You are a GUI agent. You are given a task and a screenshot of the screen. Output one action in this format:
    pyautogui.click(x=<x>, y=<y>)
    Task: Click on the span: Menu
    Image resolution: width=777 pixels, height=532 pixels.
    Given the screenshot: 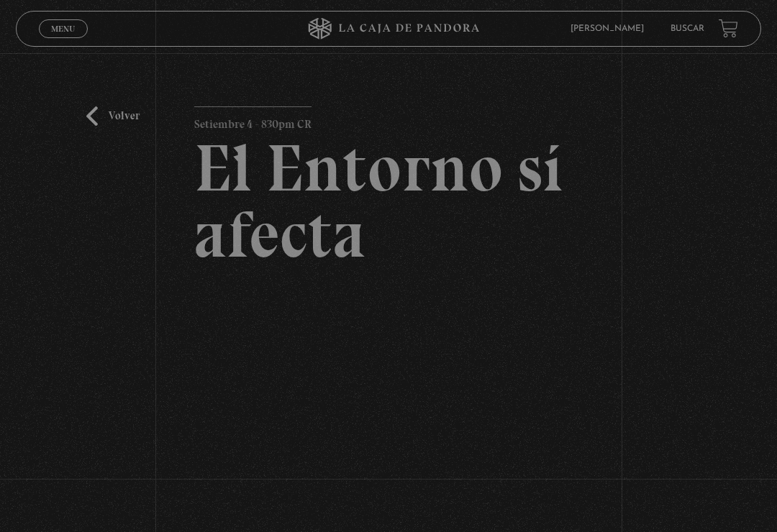 What is the action you would take?
    pyautogui.click(x=62, y=29)
    